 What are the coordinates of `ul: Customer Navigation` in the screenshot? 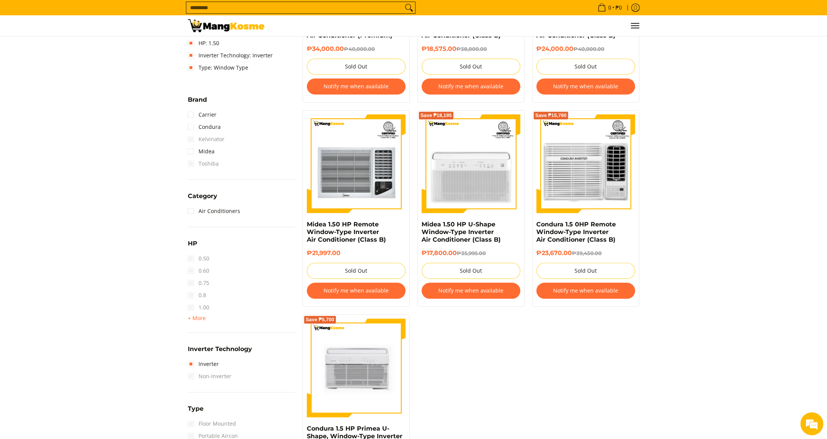 It's located at (455, 26).